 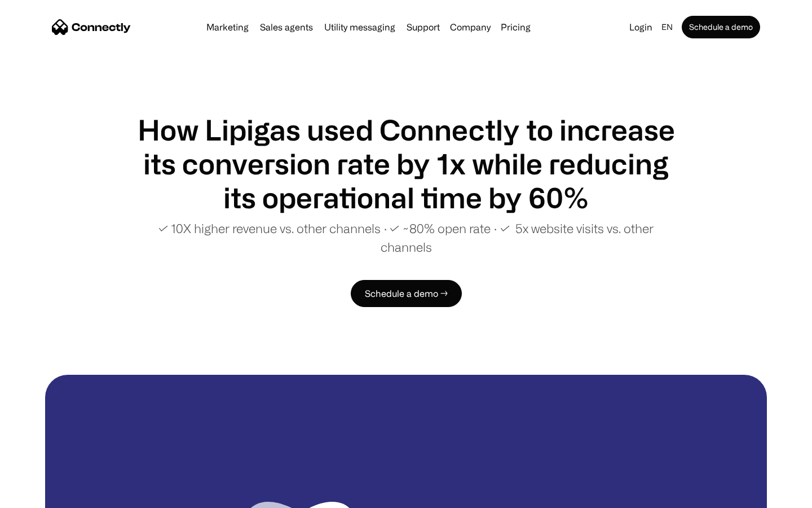 I want to click on div: Company, so click(x=470, y=27).